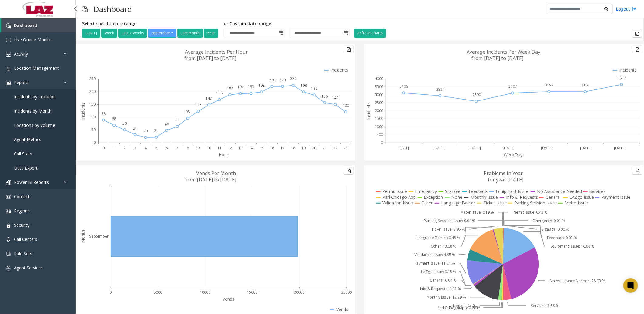 The width and height of the screenshot is (644, 314). What do you see at coordinates (188, 111) in the screenshot?
I see `text: 95` at bounding box center [188, 111].